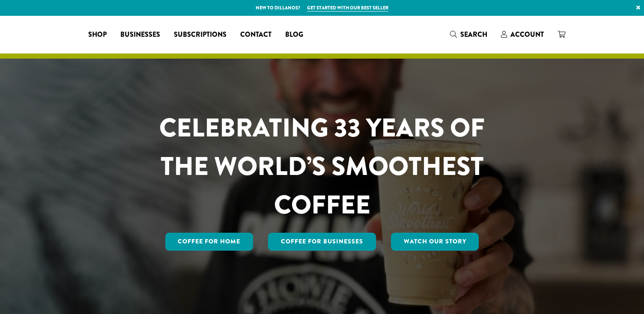  Describe the element at coordinates (322, 167) in the screenshot. I see `h1: CELEBRATING 33 YEARS OF THE WORLD’S SMOOTHEST COFFEE` at that location.